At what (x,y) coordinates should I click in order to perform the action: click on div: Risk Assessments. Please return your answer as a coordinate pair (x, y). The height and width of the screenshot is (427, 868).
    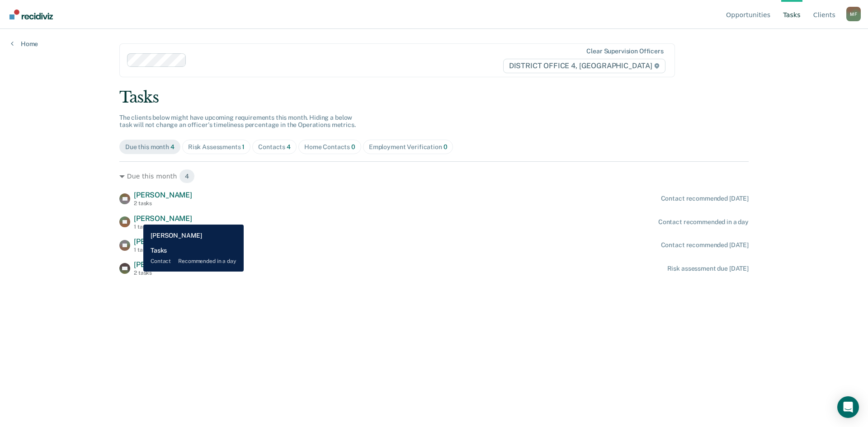
    Looking at the image, I should click on (217, 147).